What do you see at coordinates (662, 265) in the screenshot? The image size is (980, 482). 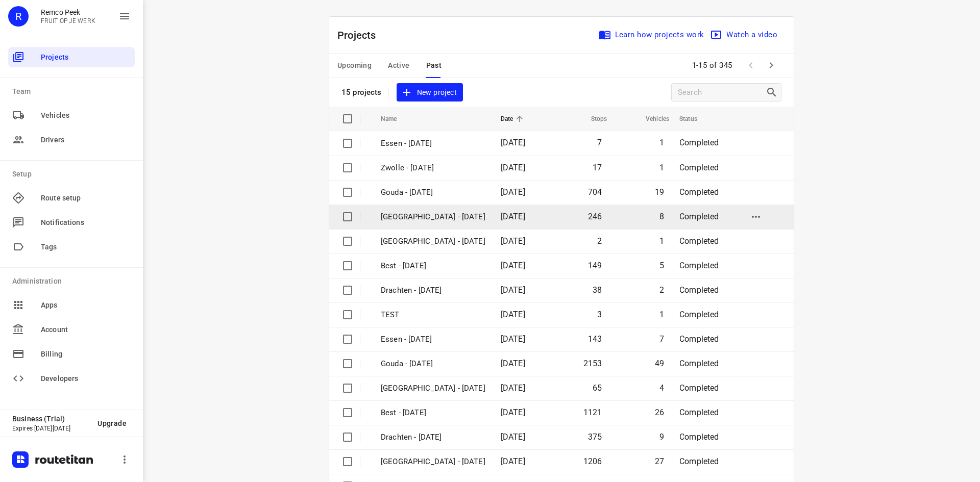 I see `span: 5` at bounding box center [662, 265].